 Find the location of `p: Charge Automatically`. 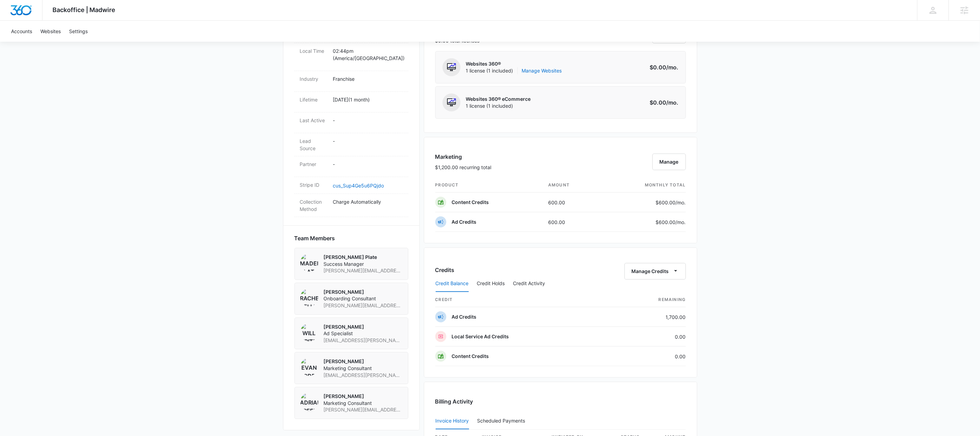

p: Charge Automatically is located at coordinates (368, 202).